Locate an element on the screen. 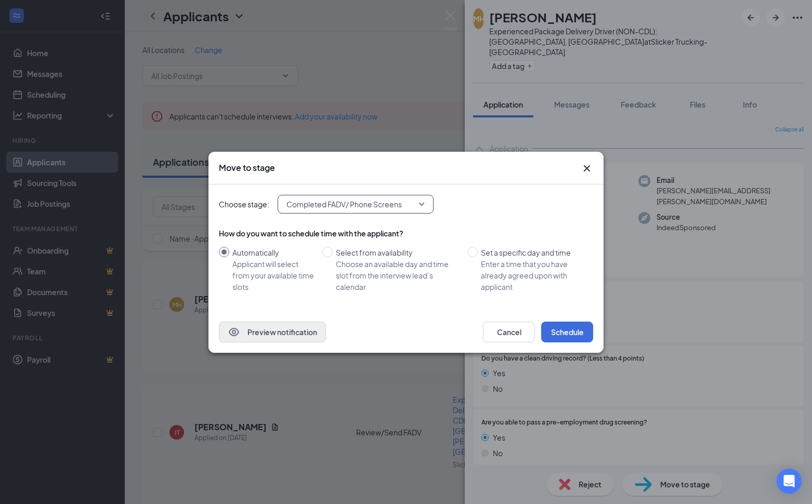  div: Choose an available day and time slot from the interview lead’s calendar is located at coordinates (397, 275).